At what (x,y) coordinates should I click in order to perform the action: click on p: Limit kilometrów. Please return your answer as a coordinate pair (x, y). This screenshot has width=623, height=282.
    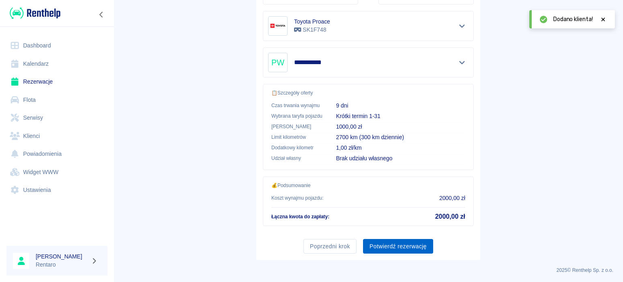
    Looking at the image, I should click on (297, 137).